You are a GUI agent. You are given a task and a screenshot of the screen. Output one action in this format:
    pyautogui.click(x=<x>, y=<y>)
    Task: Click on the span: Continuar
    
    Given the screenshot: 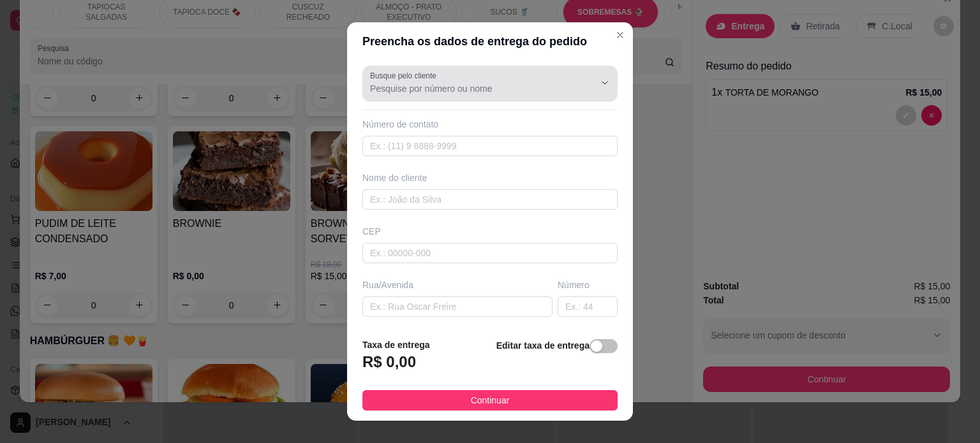 What is the action you would take?
    pyautogui.click(x=490, y=401)
    